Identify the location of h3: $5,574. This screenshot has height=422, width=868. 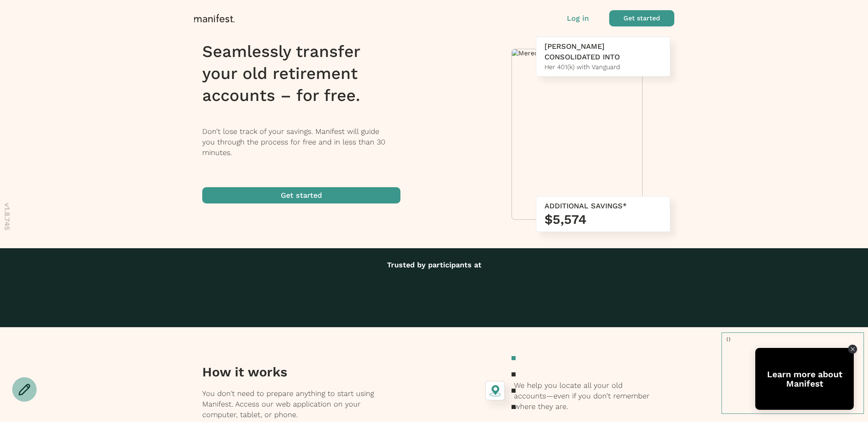
(603, 220).